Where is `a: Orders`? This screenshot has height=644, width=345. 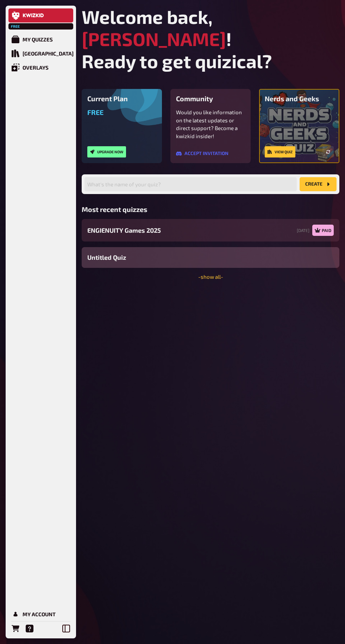
a: Orders is located at coordinates (16, 628).